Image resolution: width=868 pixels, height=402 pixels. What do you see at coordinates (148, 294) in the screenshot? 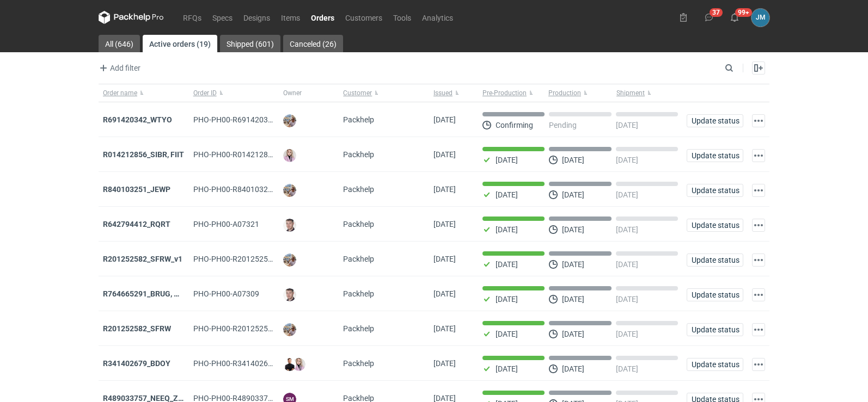
I see `strong: R764665291_BRUG, HPRK` at bounding box center [148, 294].